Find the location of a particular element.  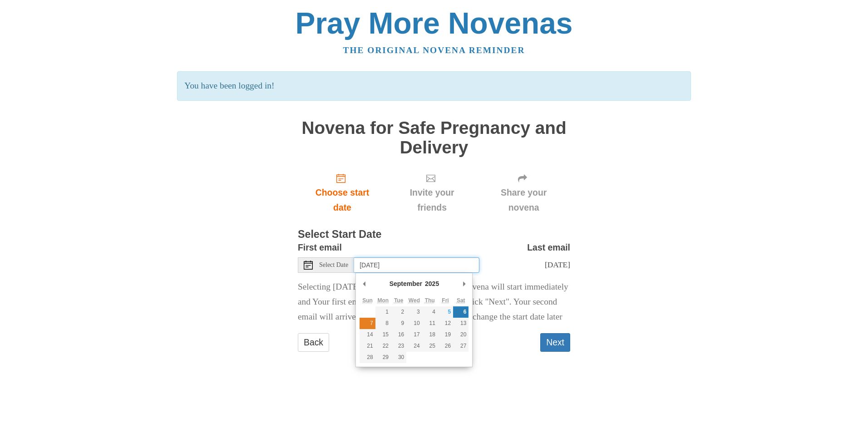

button: 14 is located at coordinates (367, 334).